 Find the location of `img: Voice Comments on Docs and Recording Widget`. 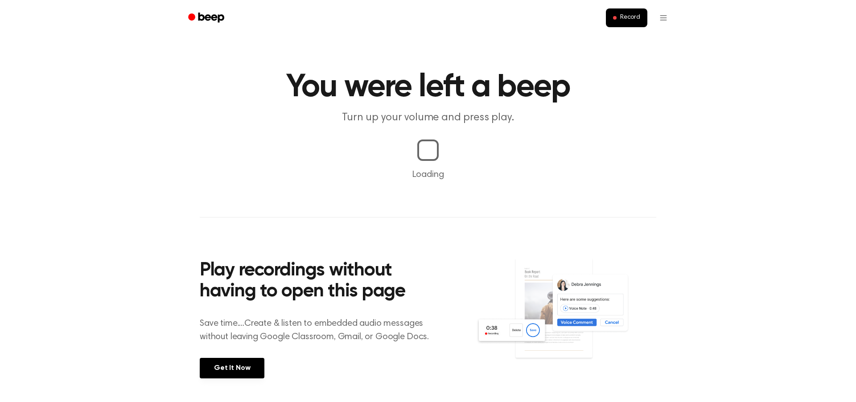

img: Voice Comments on Docs and Recording Widget is located at coordinates (566, 317).